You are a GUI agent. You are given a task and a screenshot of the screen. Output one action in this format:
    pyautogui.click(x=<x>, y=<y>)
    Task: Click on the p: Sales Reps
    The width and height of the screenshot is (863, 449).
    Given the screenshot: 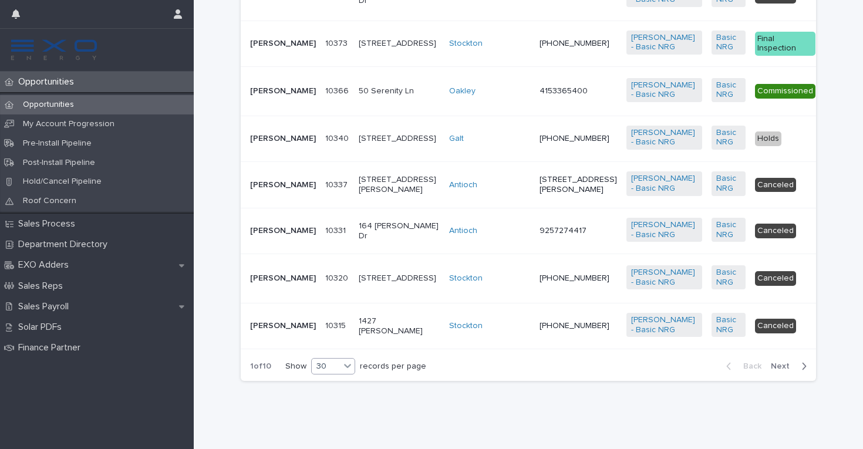 What is the action you would take?
    pyautogui.click(x=43, y=286)
    